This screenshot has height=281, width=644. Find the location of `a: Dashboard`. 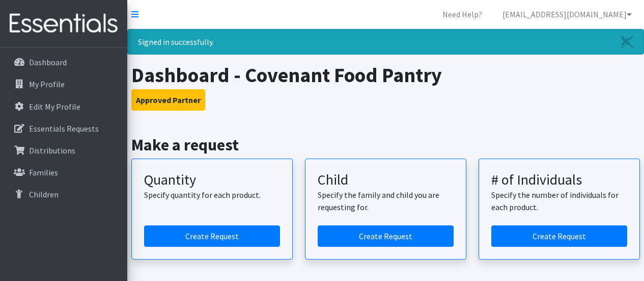

a: Dashboard is located at coordinates (64, 62).